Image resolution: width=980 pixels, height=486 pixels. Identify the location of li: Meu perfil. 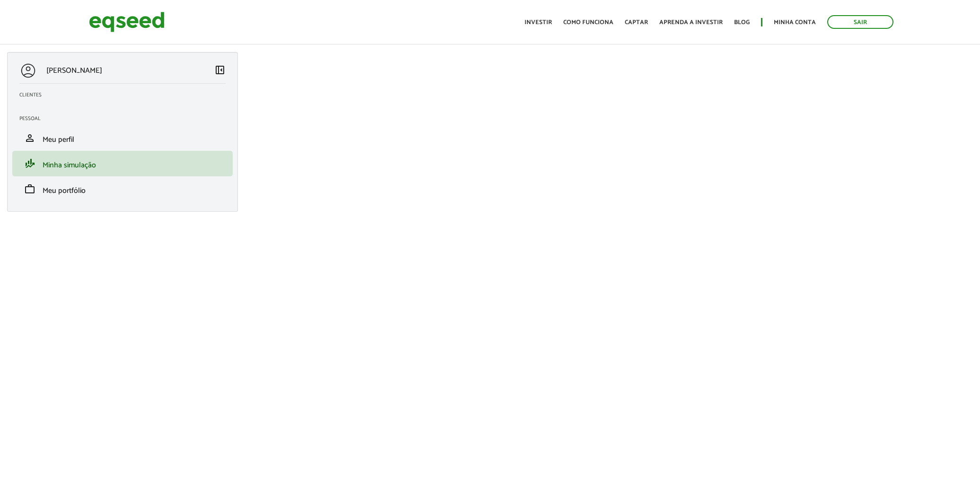
(123, 138).